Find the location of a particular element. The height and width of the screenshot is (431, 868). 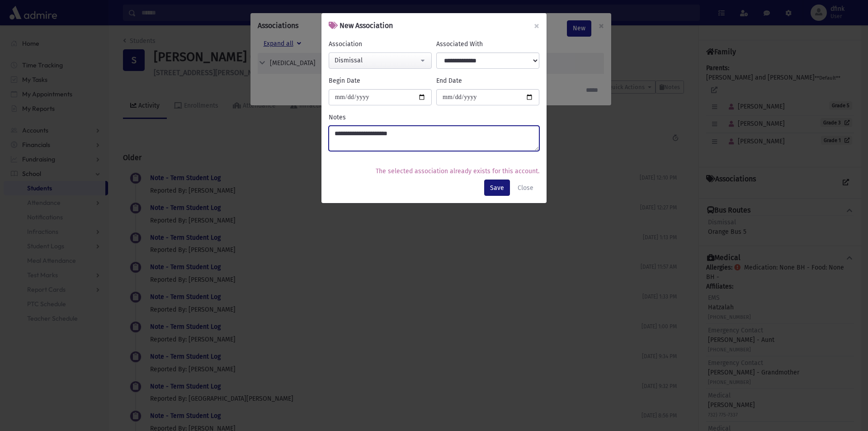

button: Save is located at coordinates (497, 187).